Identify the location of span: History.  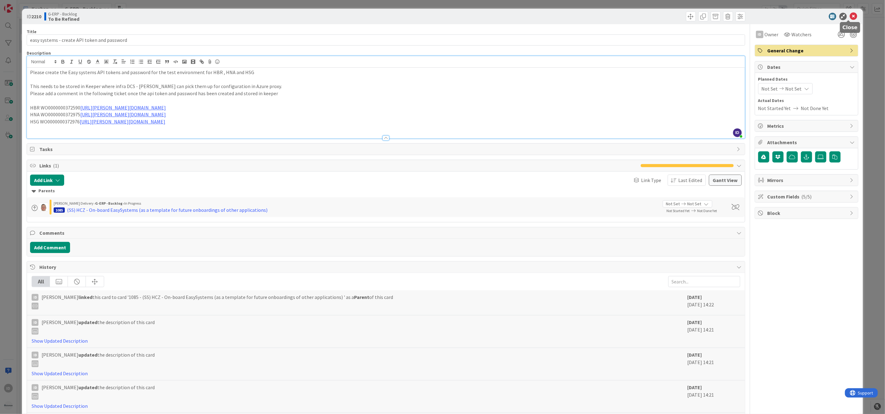
(386, 267).